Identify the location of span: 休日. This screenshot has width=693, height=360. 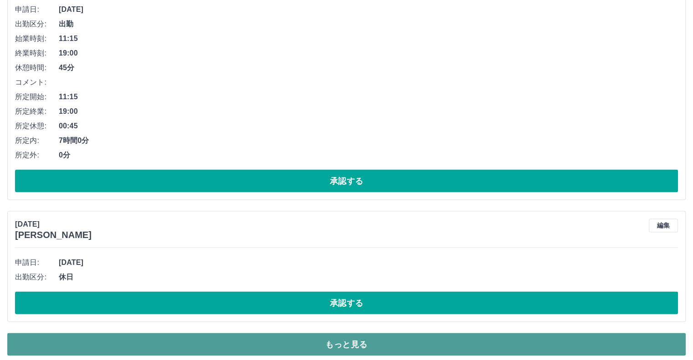
(368, 277).